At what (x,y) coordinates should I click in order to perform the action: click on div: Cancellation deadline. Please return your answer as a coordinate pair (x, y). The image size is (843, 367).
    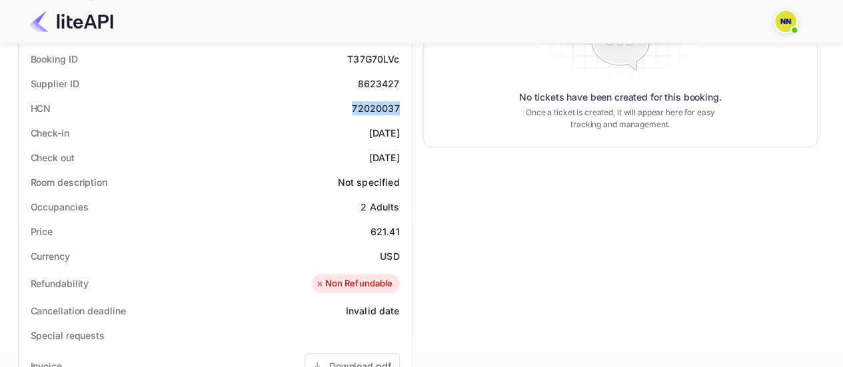
    Looking at the image, I should click on (78, 311).